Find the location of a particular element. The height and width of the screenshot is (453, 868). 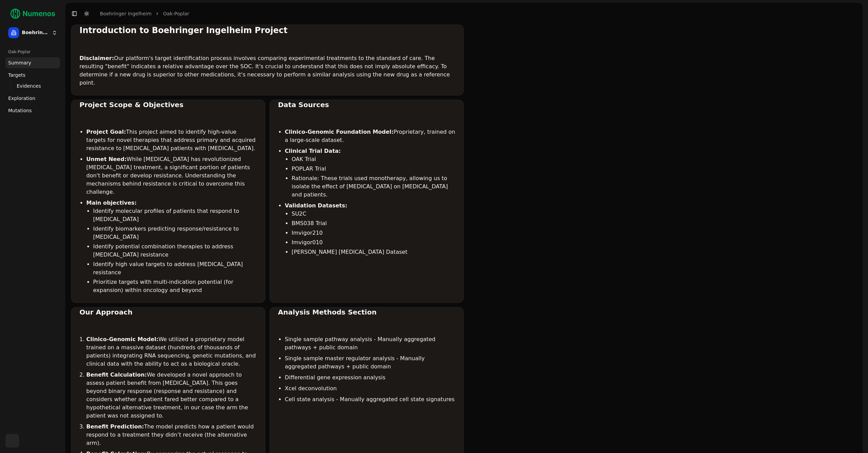

div: Our Approach is located at coordinates (168, 312).